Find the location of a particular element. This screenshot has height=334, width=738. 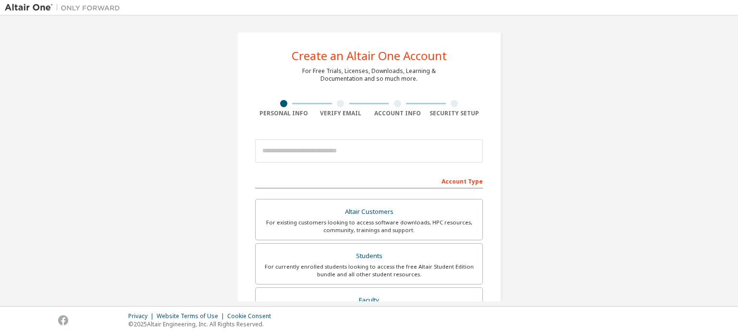

div: Website Terms of Use is located at coordinates (192, 316).